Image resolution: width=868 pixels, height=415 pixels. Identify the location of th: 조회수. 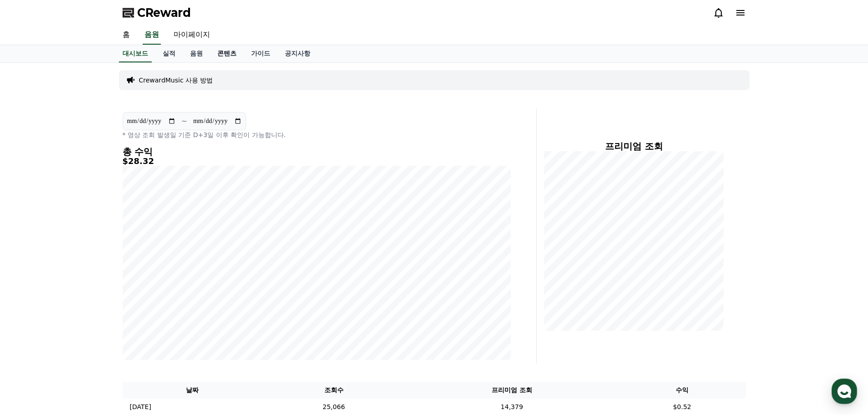
(334, 390).